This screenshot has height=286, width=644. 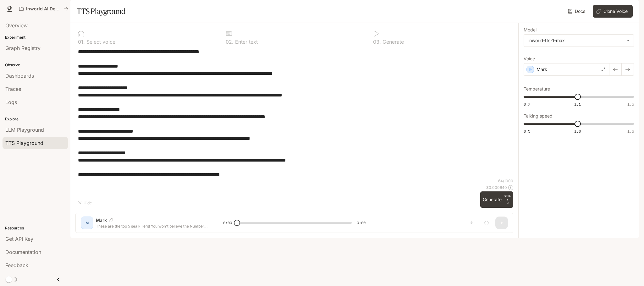 What do you see at coordinates (377, 42) in the screenshot?
I see `p: 0 3 .` at bounding box center [377, 42].